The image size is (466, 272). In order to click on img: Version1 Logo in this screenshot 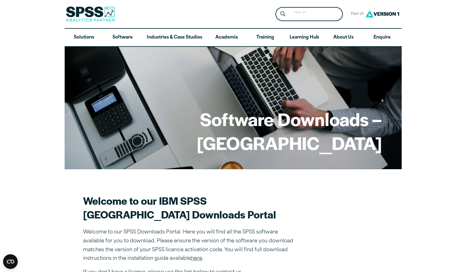, I will do `click(382, 14)`.